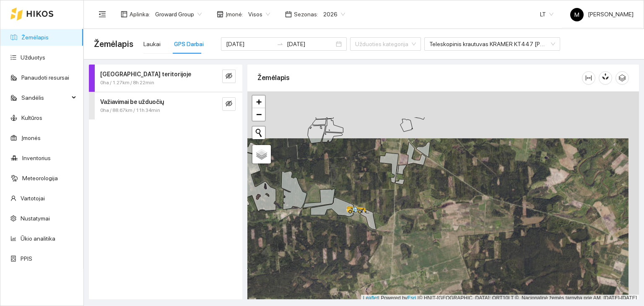 The image size is (644, 306). Describe the element at coordinates (45, 98) in the screenshot. I see `span: Sandėlis` at that location.